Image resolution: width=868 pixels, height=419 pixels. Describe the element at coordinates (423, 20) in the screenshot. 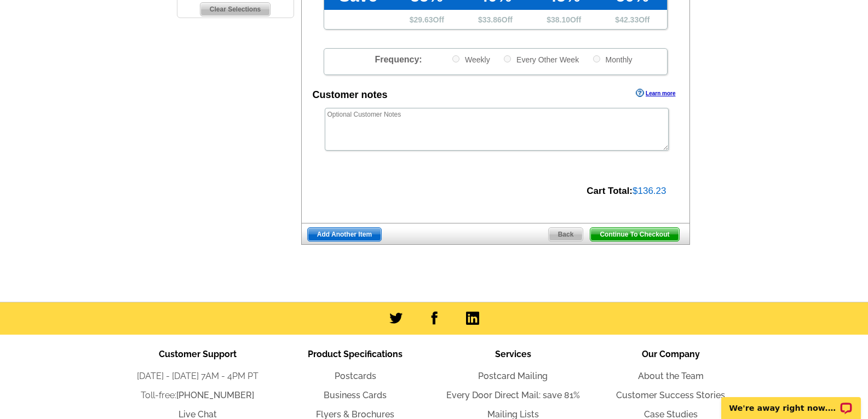

I see `span: 29.63` at that location.